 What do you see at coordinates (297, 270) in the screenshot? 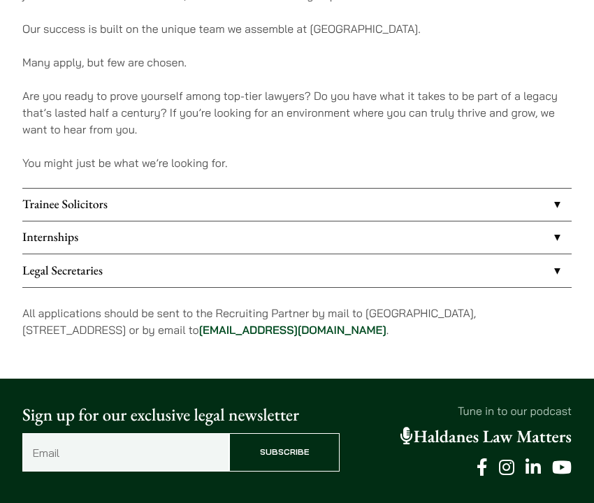
I see `a: Legal Secretaries` at bounding box center [297, 270].